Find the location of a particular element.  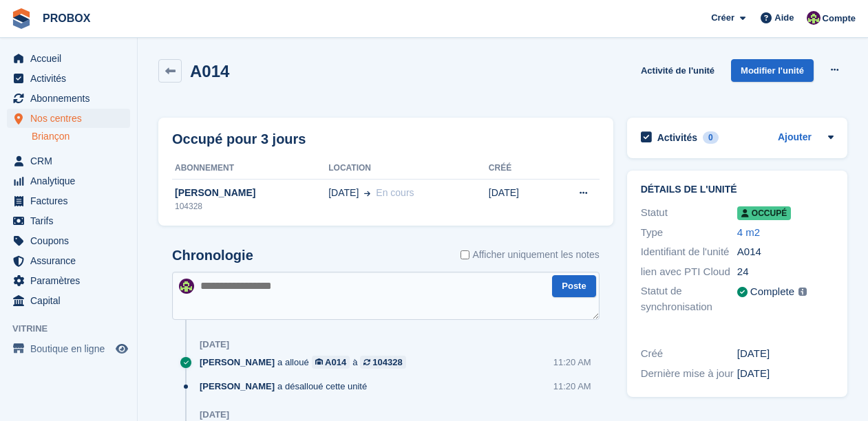

a: Ajouter is located at coordinates (794, 137).